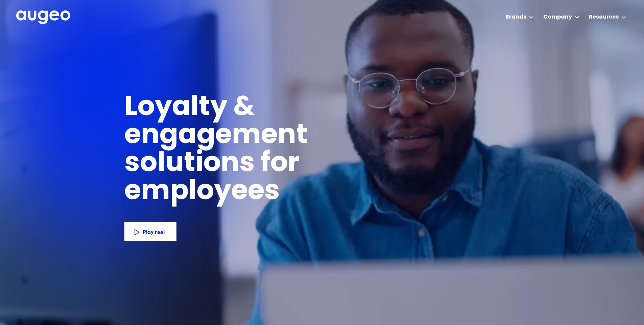 The width and height of the screenshot is (644, 325). What do you see at coordinates (604, 17) in the screenshot?
I see `div: Resources` at bounding box center [604, 17].